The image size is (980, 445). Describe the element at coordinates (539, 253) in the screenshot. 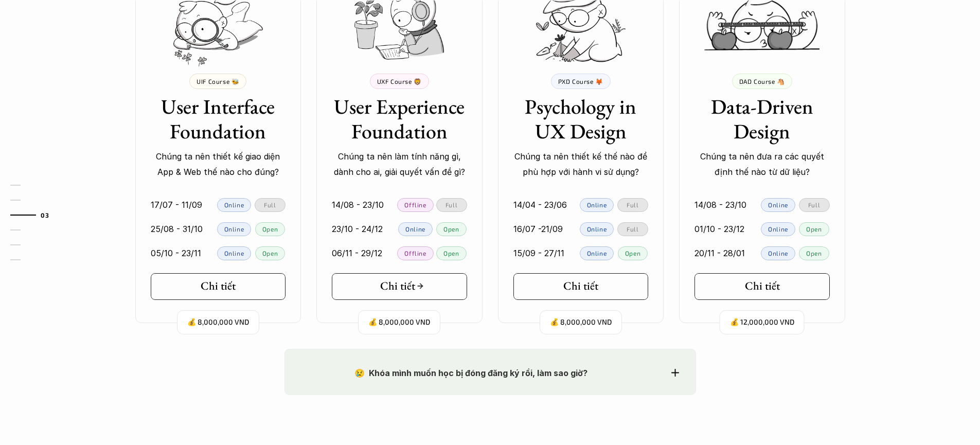

I see `p: 15/09 - 27/11` at that location.